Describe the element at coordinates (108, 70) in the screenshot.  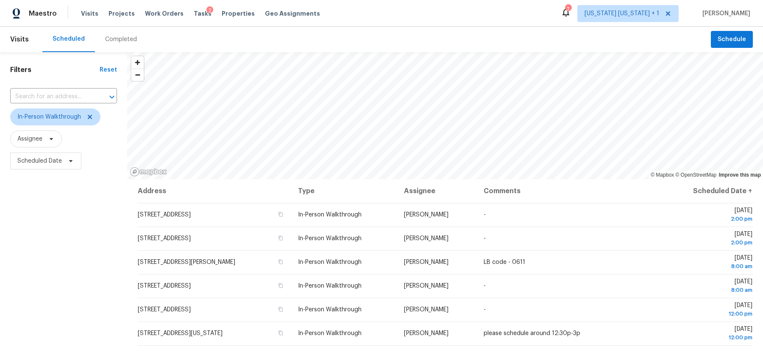
I see `div: Reset` at that location.